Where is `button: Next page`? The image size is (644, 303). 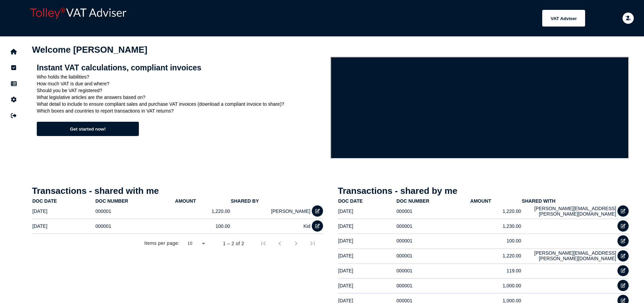 button: Next page is located at coordinates (296, 244).